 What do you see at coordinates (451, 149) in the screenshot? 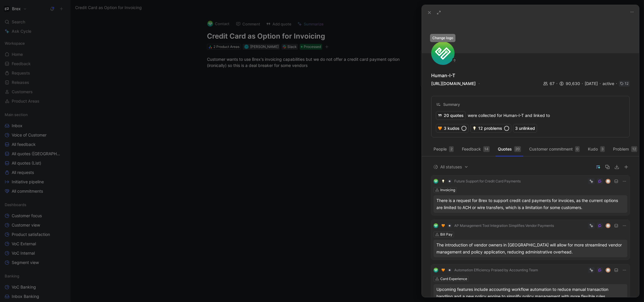
I see `div: 2` at bounding box center [451, 149].